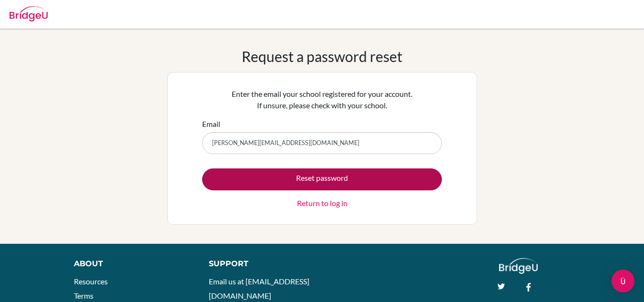  Describe the element at coordinates (130, 264) in the screenshot. I see `div: About` at that location.